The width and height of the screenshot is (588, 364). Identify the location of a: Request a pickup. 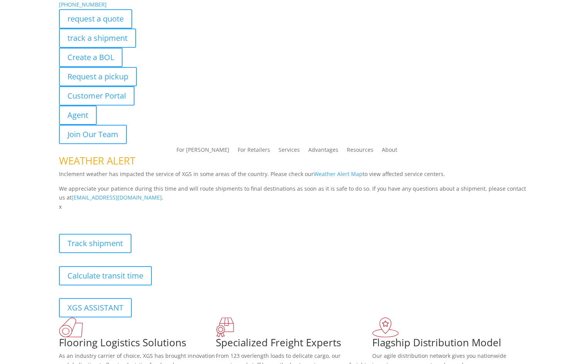
(98, 76).